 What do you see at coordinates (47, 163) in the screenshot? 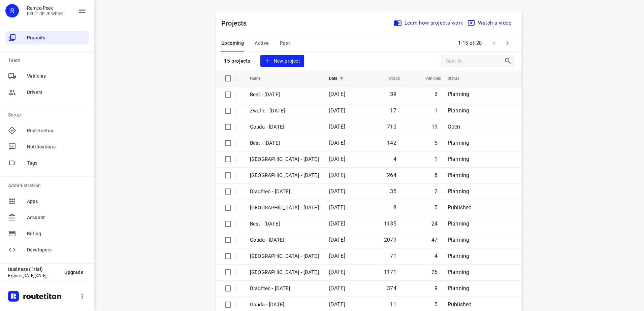
I see `div: Tags` at bounding box center [47, 163].